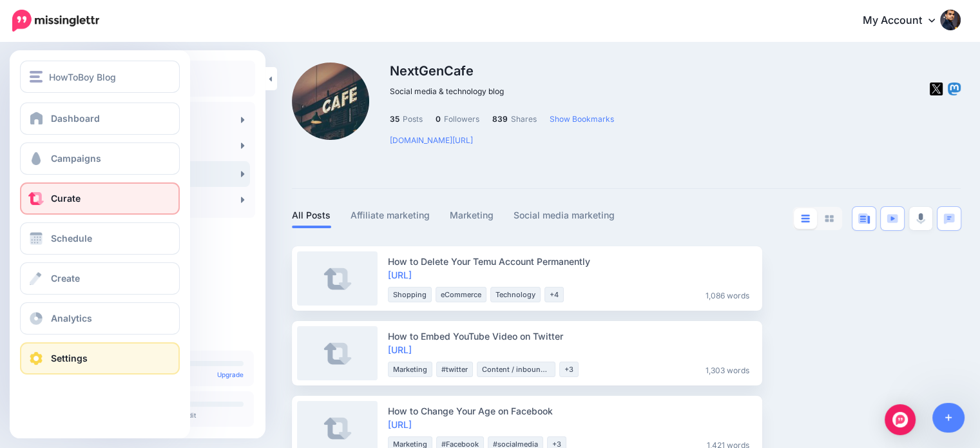 This screenshot has width=980, height=448. What do you see at coordinates (565, 215) in the screenshot?
I see `a: Social media marketing` at bounding box center [565, 215].